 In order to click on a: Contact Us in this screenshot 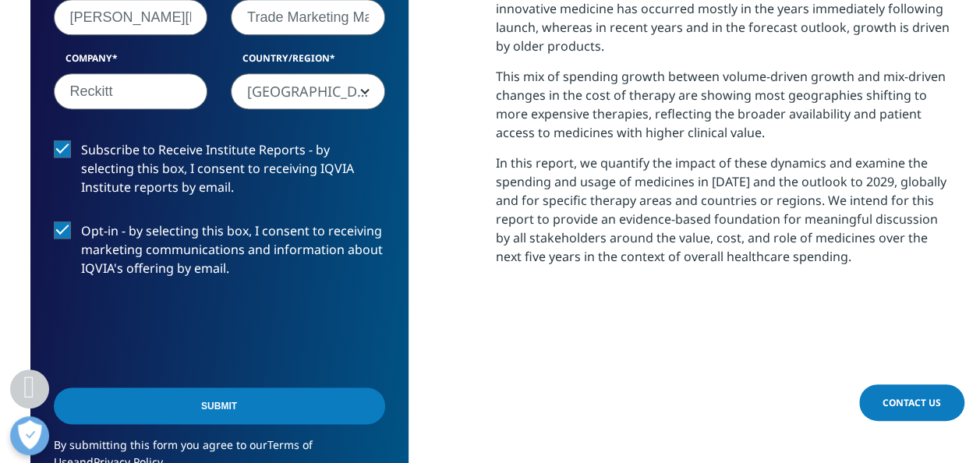, I will do `click(911, 402)`.